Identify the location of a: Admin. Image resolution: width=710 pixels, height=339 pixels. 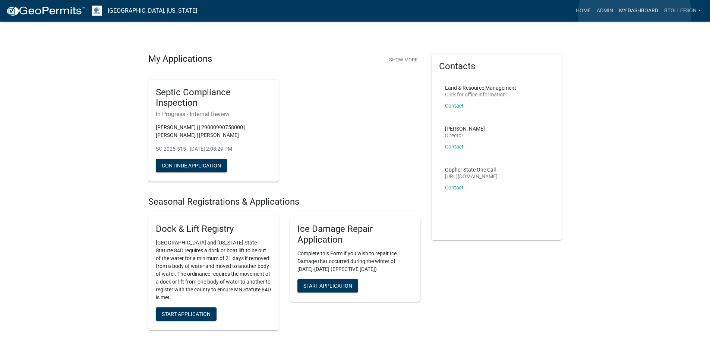
(605, 11).